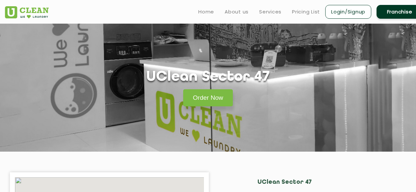 The height and width of the screenshot is (192, 416). What do you see at coordinates (208, 98) in the screenshot?
I see `a: Order Now` at bounding box center [208, 98].